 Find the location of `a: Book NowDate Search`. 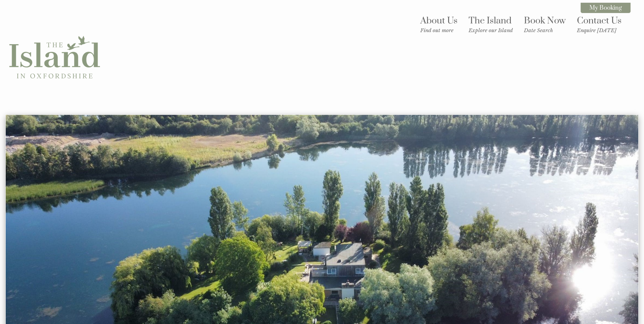

a: Book NowDate Search is located at coordinates (545, 24).